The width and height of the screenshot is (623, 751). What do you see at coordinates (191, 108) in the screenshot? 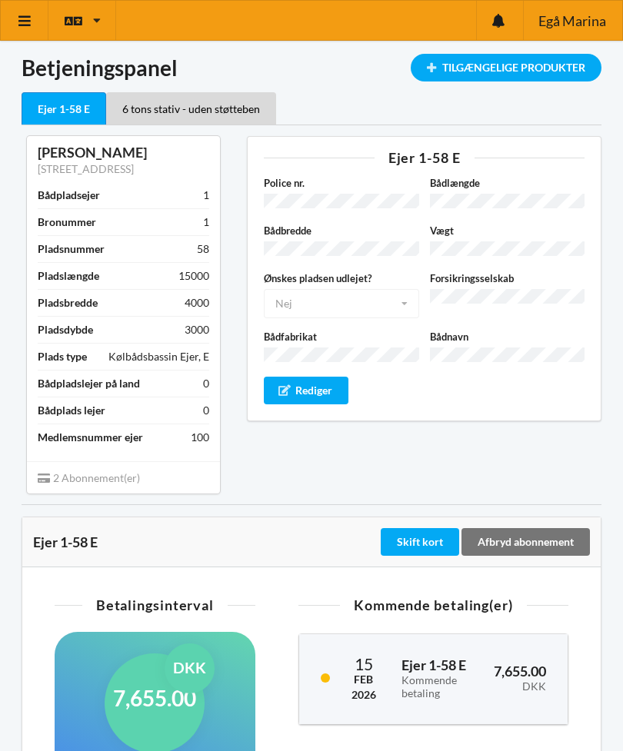
I see `div: 6 tons stativ - uden støtteben` at bounding box center [191, 108].